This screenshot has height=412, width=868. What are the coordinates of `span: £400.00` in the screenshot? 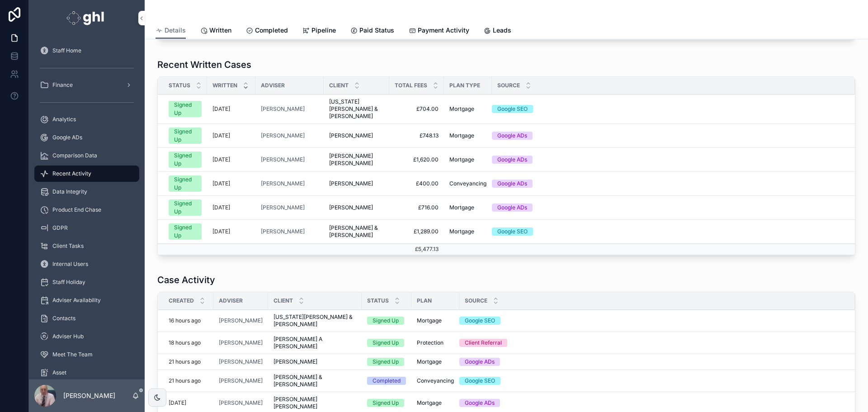 It's located at (416, 184).